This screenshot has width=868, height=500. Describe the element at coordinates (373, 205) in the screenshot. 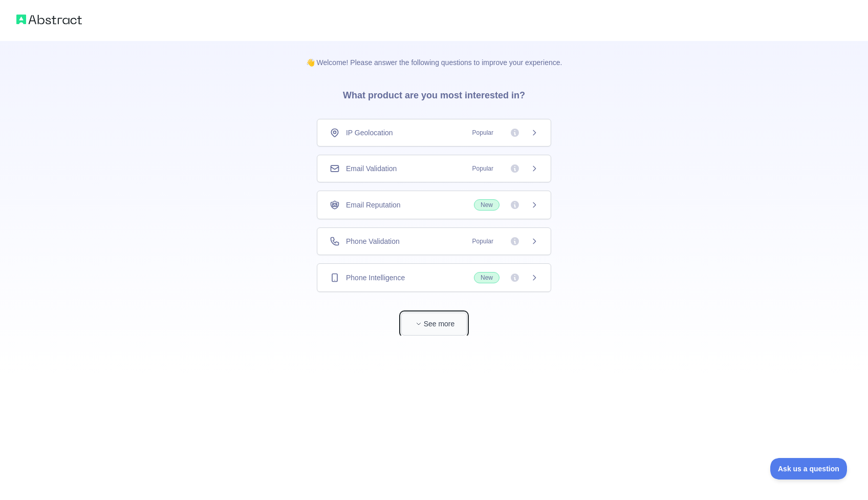

I see `span: Email Reputation` at that location.